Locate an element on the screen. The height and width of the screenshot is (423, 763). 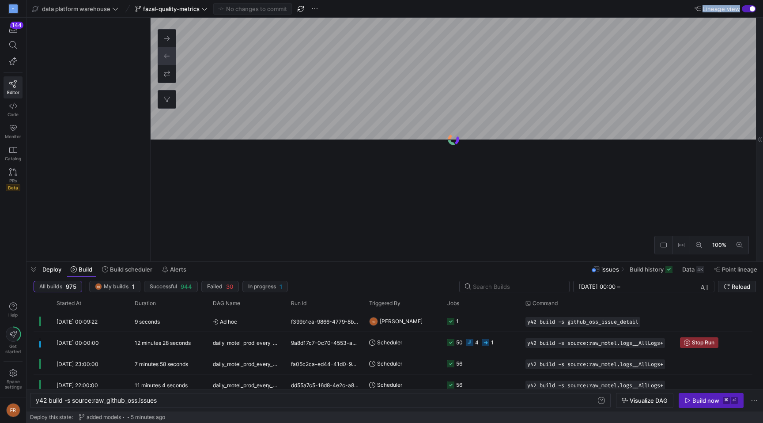
span: Started At is located at coordinates (69, 304).